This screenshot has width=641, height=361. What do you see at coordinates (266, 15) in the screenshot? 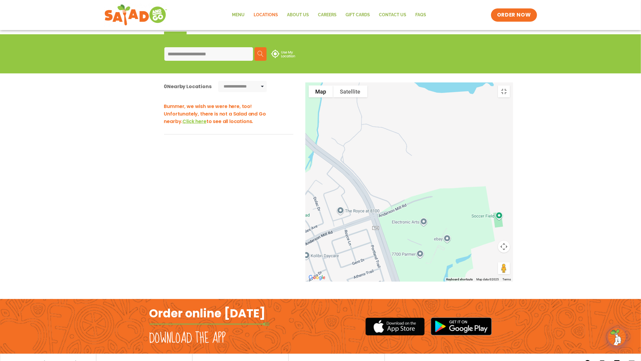
I see `a: Locations` at bounding box center [266, 15].